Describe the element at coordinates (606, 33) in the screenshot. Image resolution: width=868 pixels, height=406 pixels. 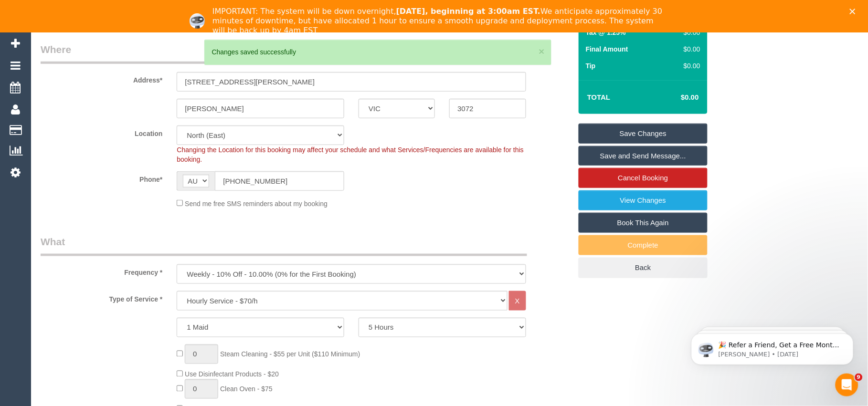
I see `label: Tax @ 1.25%` at that location.